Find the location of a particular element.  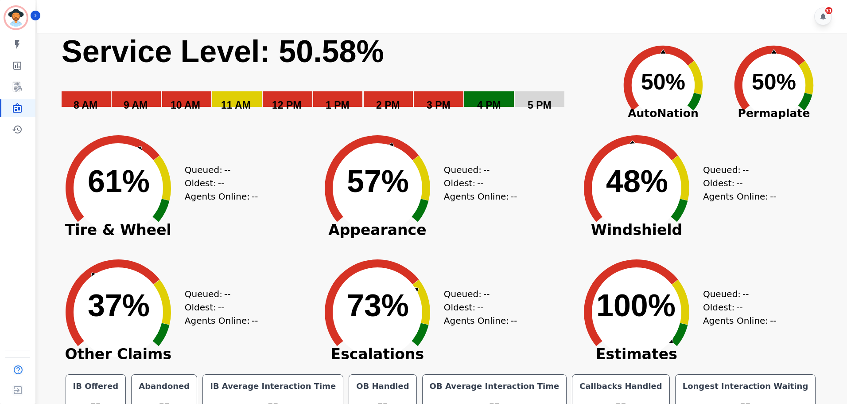

span: Appearance is located at coordinates (377, 230).